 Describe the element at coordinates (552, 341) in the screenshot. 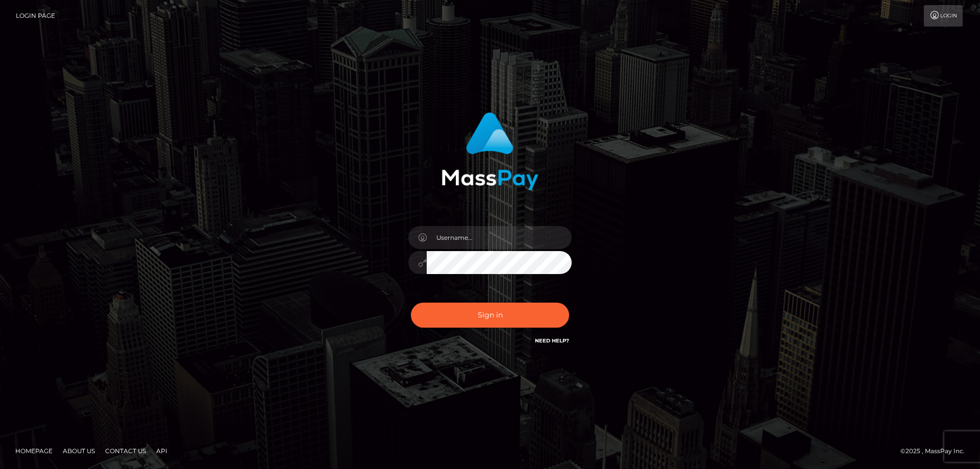

I see `a: Need Help?` at that location.